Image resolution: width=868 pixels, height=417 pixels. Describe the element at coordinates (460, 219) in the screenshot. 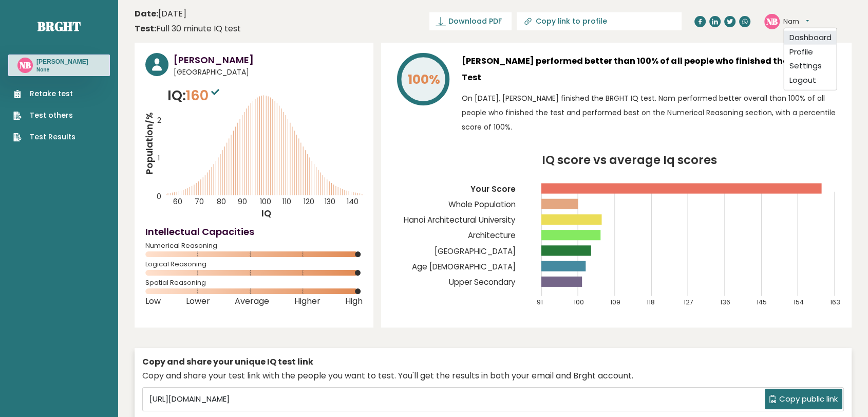

I see `tspan: Hanoi Architectural University` at that location.